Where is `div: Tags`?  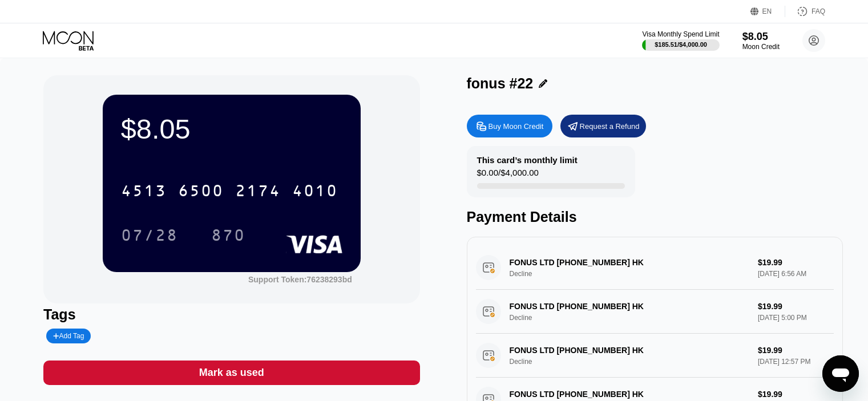 div: Tags is located at coordinates (231, 315).